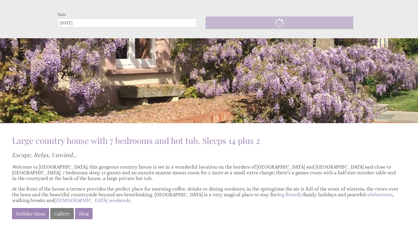  What do you see at coordinates (127, 14) in the screenshot?
I see `label: Date` at bounding box center [127, 14].